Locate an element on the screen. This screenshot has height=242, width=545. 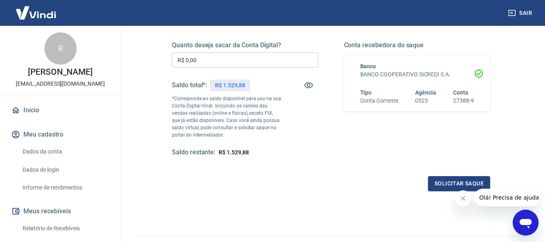
span: Tipo is located at coordinates (366, 92).